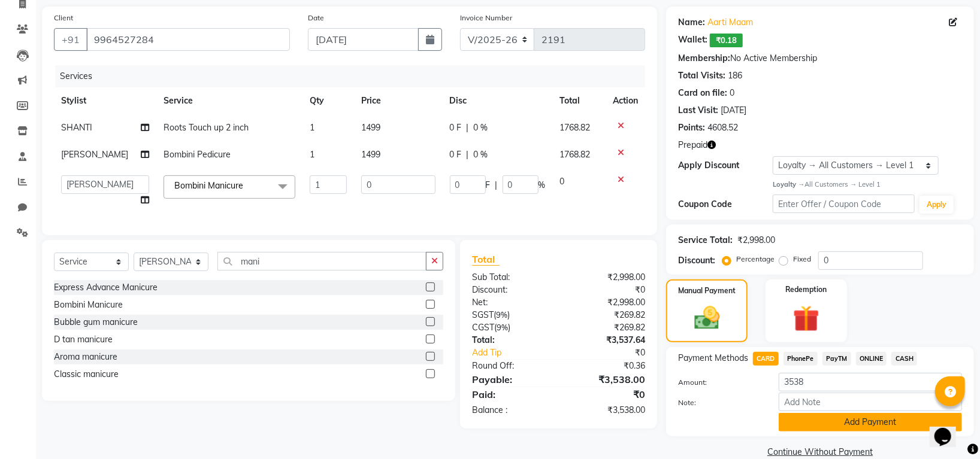  Describe the element at coordinates (703, 93) in the screenshot. I see `div: Card on file:` at that location.